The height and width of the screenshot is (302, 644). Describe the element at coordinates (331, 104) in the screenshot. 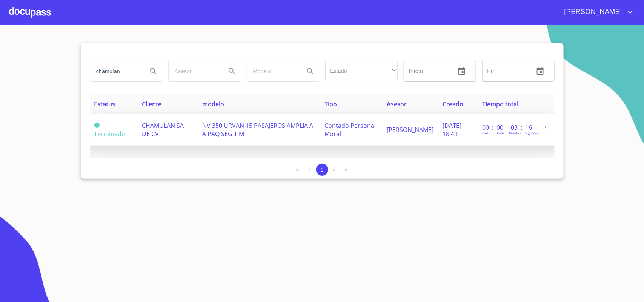

I see `span: Tipo` at that location.